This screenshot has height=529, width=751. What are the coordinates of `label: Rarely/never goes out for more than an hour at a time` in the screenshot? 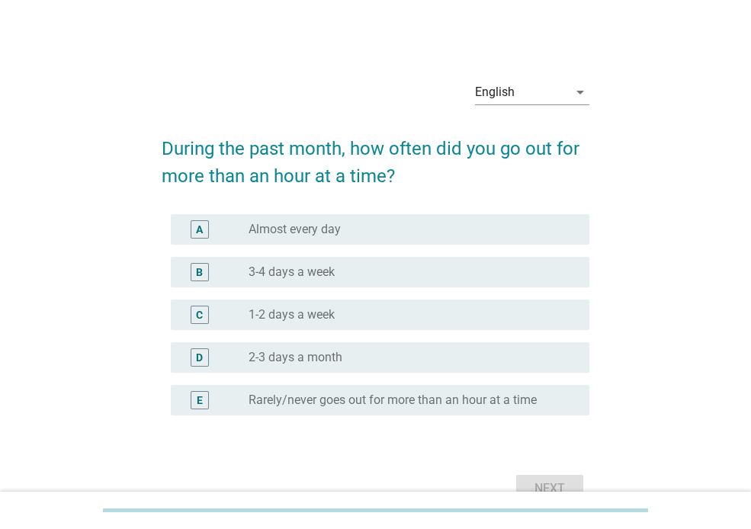 It's located at (393, 400).